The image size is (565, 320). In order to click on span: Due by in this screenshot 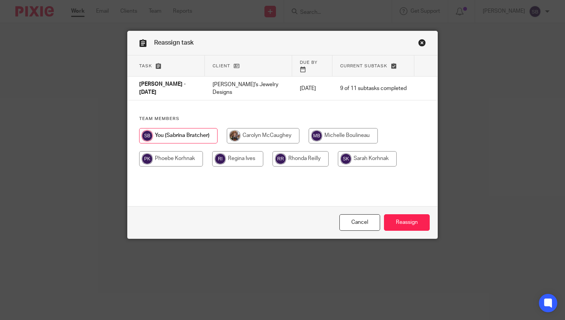, I will do `click(309, 62)`.